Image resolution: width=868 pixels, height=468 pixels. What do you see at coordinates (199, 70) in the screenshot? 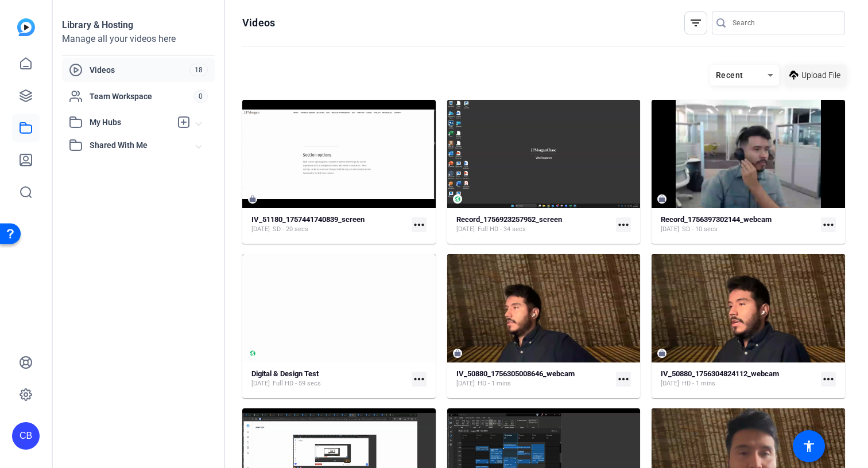
I see `span: 18` at bounding box center [199, 70].